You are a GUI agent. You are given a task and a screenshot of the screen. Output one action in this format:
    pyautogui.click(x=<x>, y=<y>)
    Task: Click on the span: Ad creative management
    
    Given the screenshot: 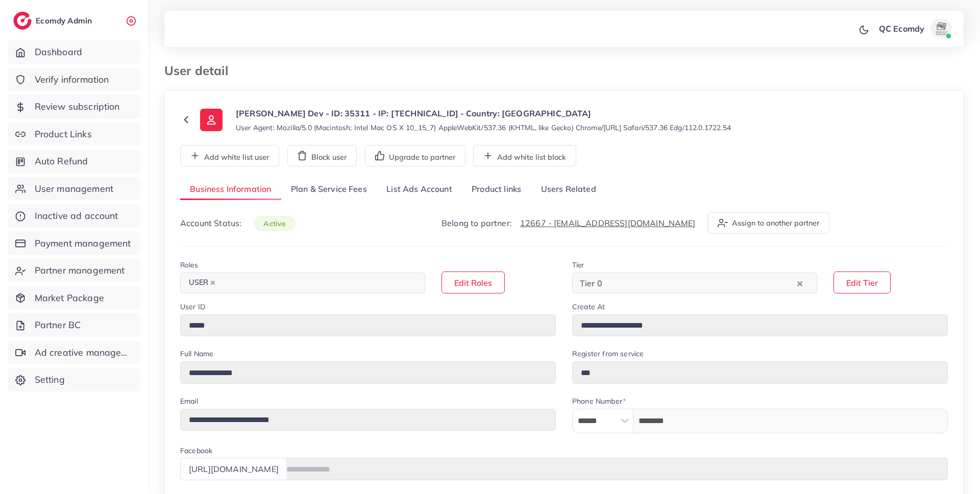 What is the action you would take?
    pyautogui.click(x=84, y=352)
    